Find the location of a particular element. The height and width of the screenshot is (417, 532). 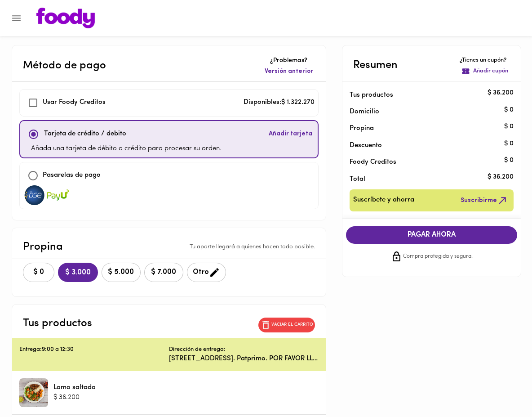

p: Entrega: 9:00 a 12:30 is located at coordinates (94, 349).